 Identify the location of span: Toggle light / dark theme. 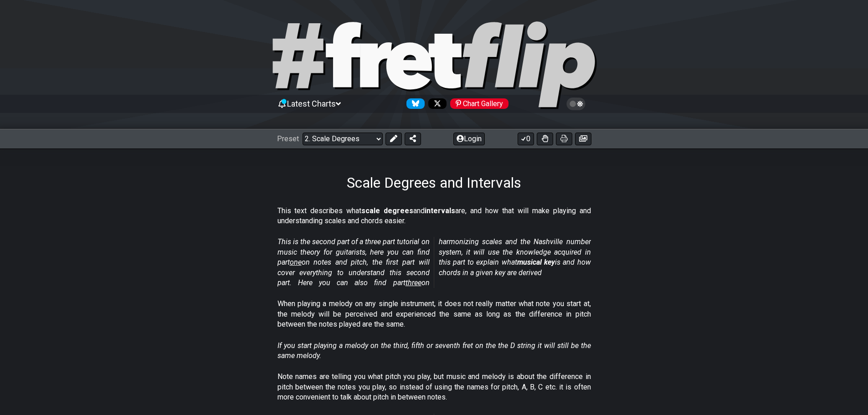
(576, 104).